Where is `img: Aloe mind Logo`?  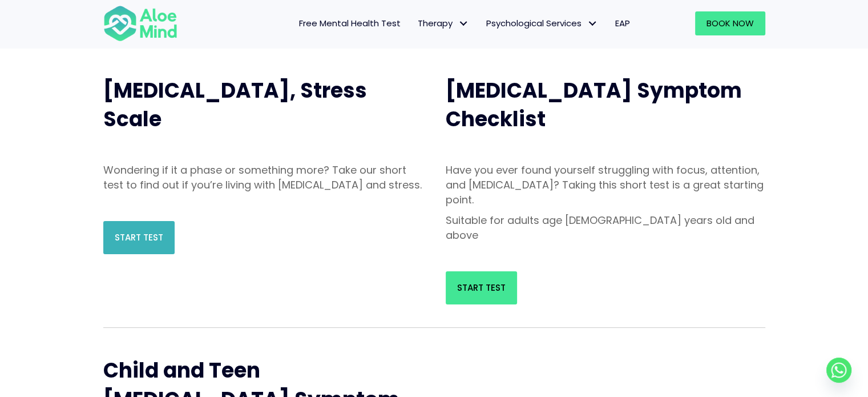
img: Aloe mind Logo is located at coordinates (141, 24).